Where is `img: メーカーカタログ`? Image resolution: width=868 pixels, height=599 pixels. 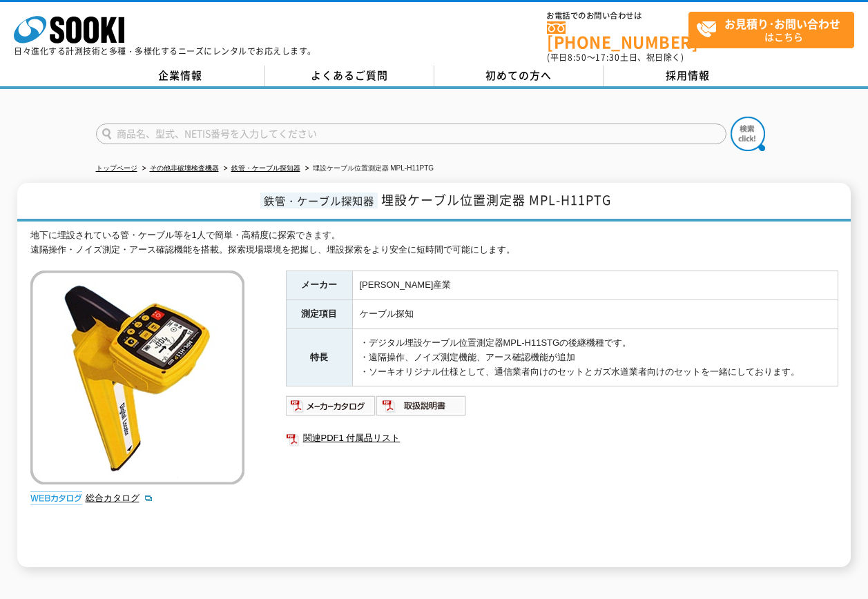
img: メーカーカタログ is located at coordinates (331, 406).